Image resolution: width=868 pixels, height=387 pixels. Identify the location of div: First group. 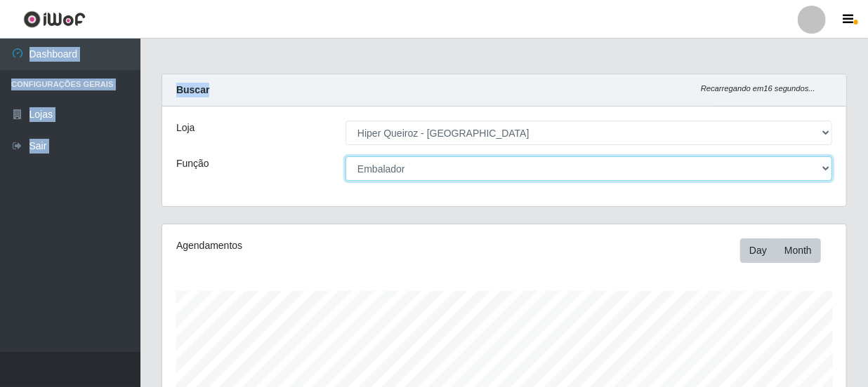
(781, 250).